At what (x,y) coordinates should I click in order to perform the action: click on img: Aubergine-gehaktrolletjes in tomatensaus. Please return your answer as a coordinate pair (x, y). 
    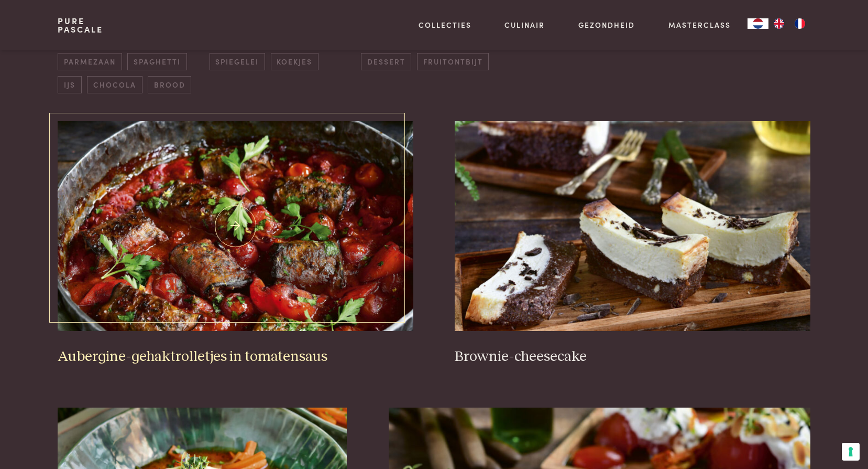
    Looking at the image, I should click on (235, 226).